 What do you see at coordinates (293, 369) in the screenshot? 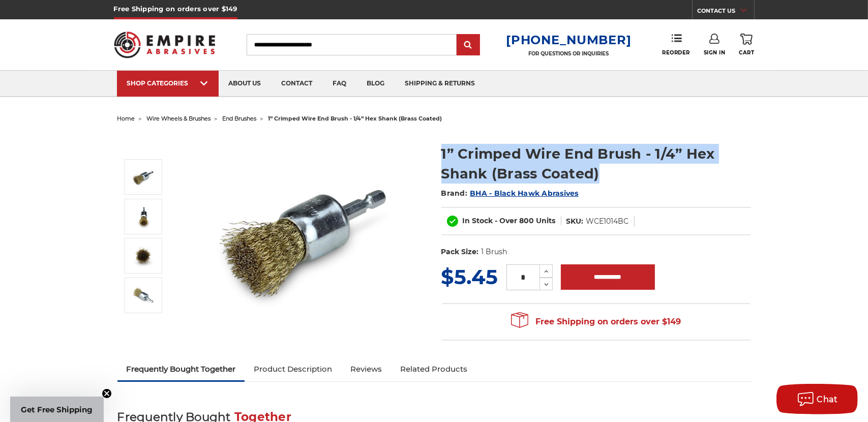
I see `a: Product Description` at bounding box center [293, 369].